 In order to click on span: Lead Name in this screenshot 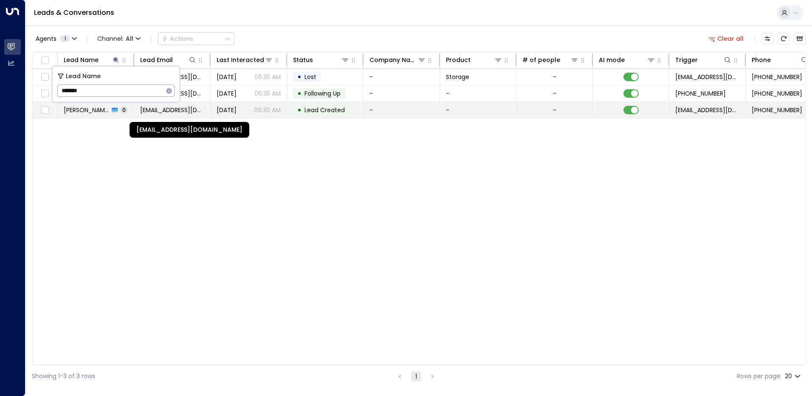, I will do `click(83, 76)`.